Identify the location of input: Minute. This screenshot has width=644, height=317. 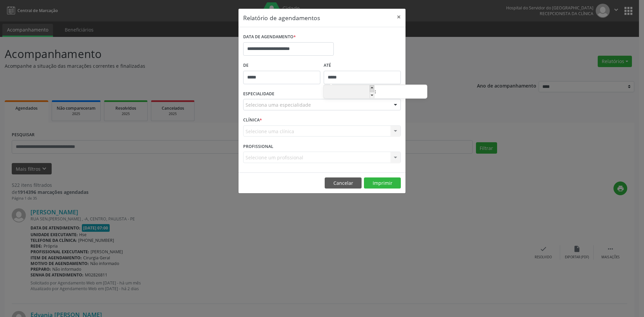
(401, 92).